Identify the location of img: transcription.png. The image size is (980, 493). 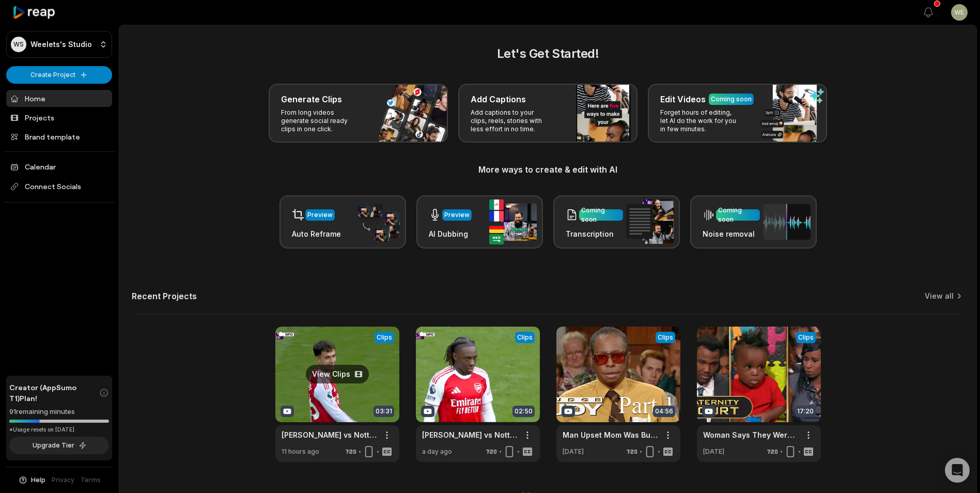
(650, 222).